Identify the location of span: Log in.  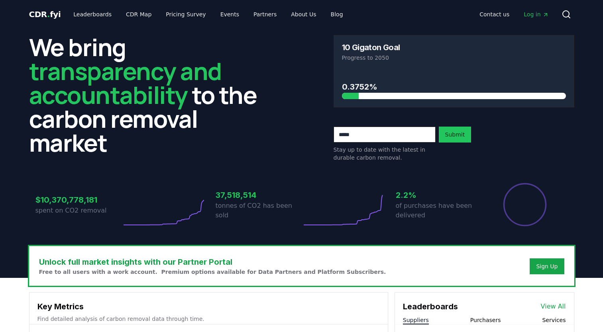
(536, 14).